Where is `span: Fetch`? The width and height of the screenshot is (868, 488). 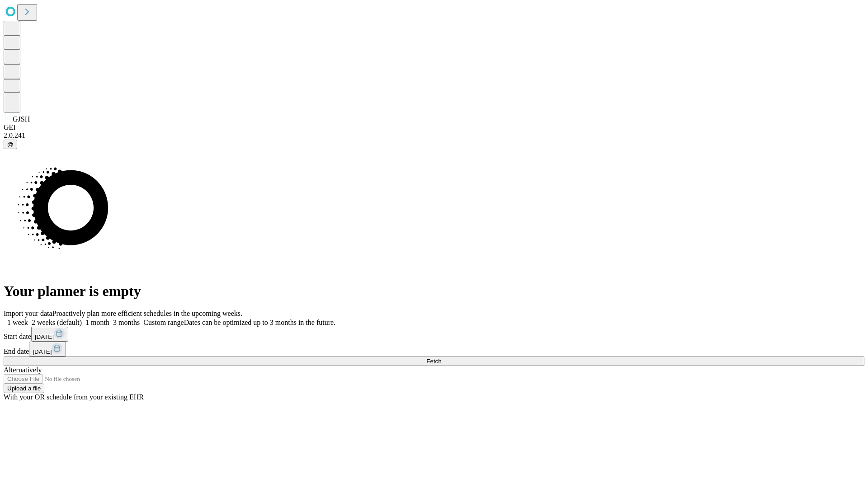 span: Fetch is located at coordinates (433, 361).